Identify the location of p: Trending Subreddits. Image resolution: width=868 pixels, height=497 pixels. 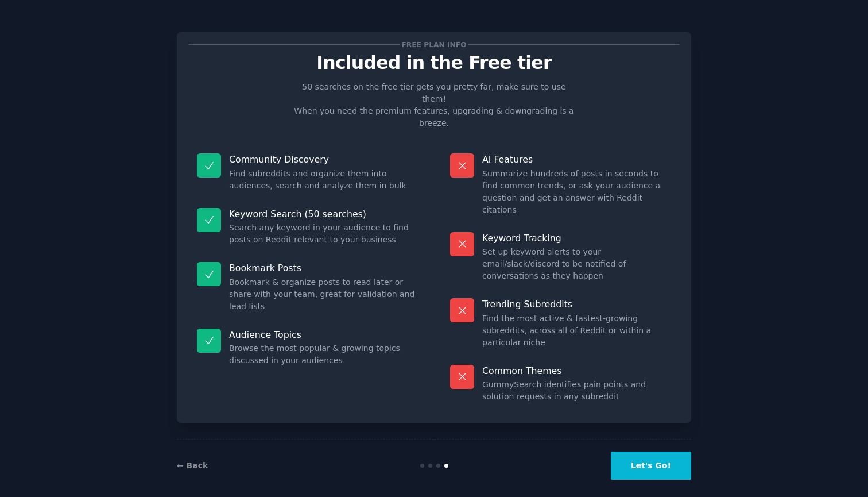
(576, 304).